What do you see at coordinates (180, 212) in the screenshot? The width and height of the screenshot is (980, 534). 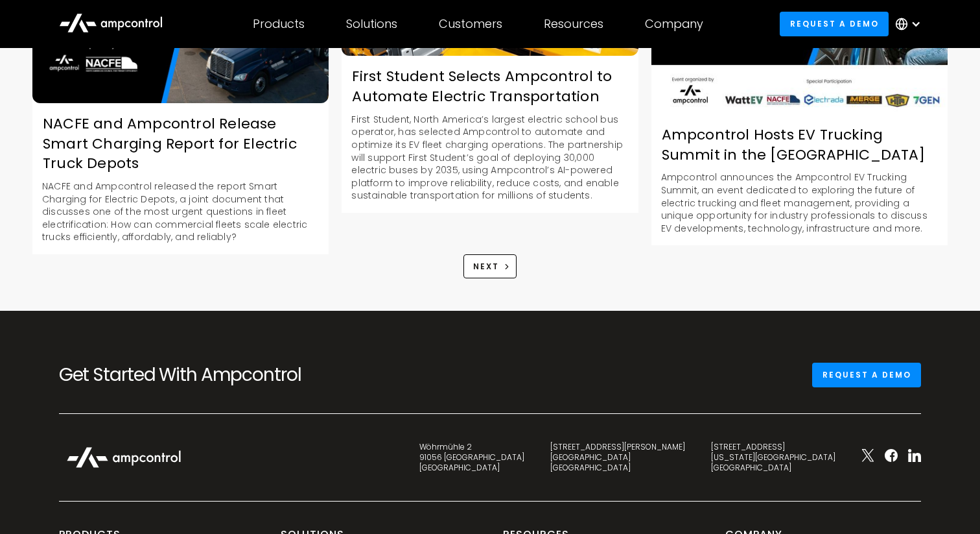 I see `p: NACFE and Ampcontrol released the report Smart Charging for Electric Depots, a joint document tha...` at bounding box center [180, 212].